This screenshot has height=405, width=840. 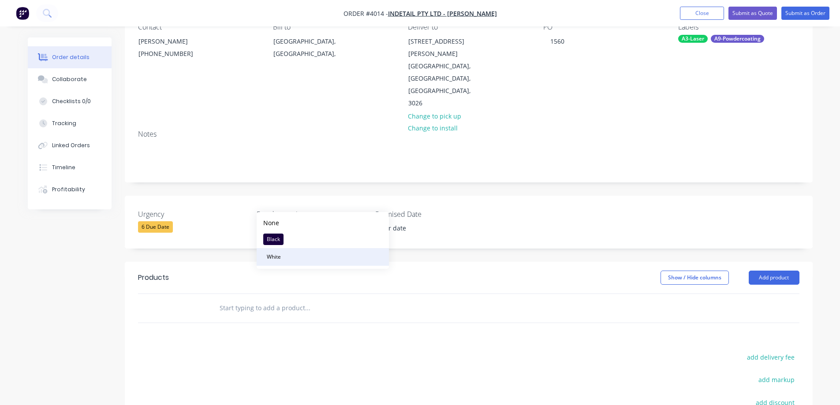 I want to click on div: Linked Orders, so click(x=71, y=146).